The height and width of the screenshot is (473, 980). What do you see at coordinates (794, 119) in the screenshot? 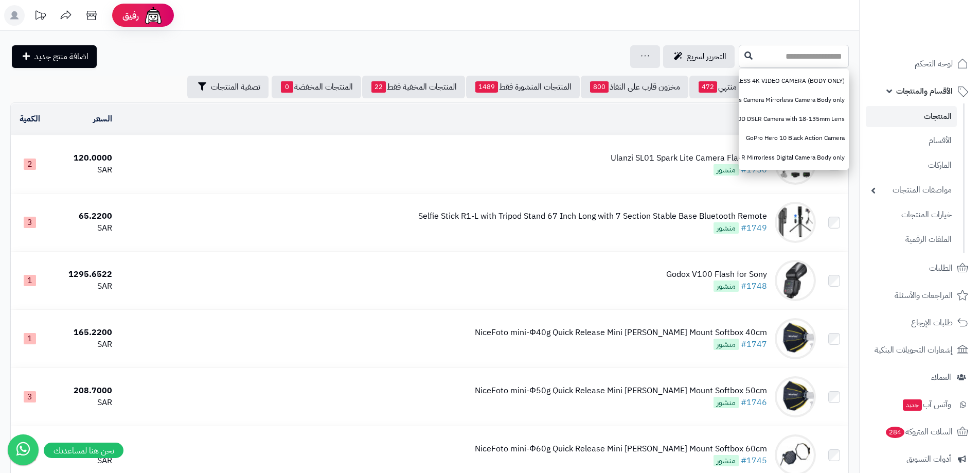
I see `a: Canon EOS 80D DSLR Camera with 18-135mm Lens` at bounding box center [794, 119].